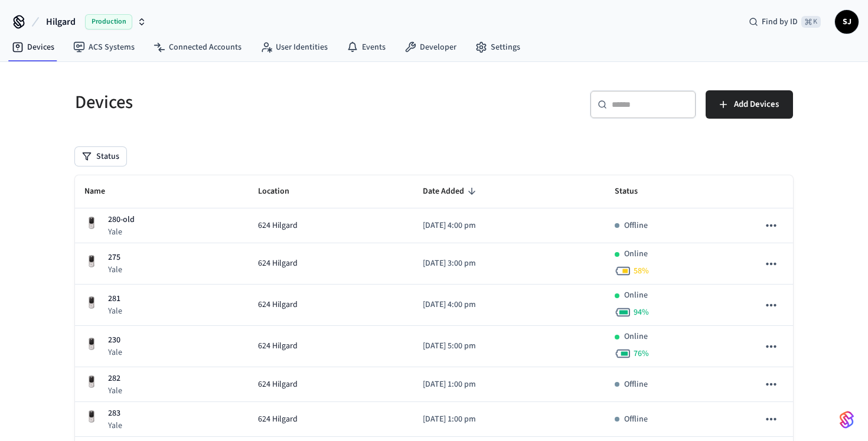 The width and height of the screenshot is (868, 441). I want to click on a: Devices, so click(33, 47).